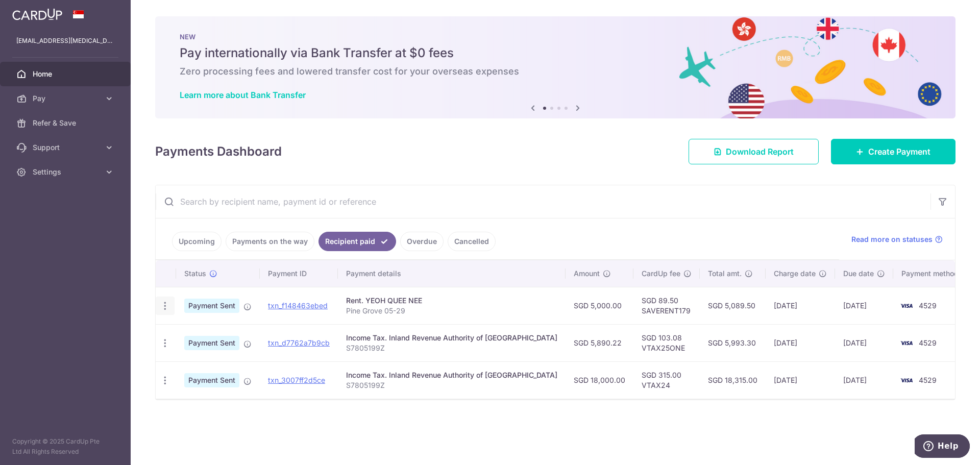  Describe the element at coordinates (795, 274) in the screenshot. I see `span: Charge date` at that location.